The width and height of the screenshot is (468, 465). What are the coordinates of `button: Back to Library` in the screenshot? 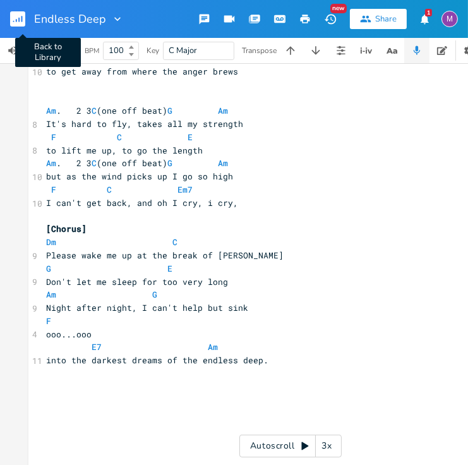 It's located at (23, 19).